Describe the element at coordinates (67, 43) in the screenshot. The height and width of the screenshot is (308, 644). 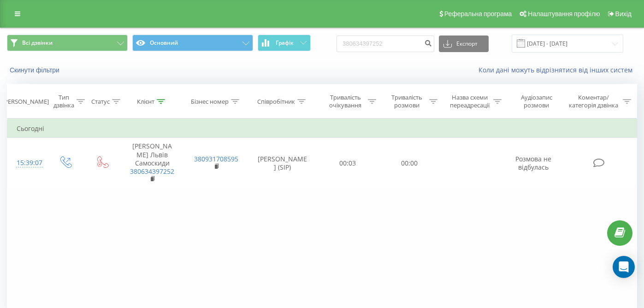
I see `button: Всі дзвінки` at that location.